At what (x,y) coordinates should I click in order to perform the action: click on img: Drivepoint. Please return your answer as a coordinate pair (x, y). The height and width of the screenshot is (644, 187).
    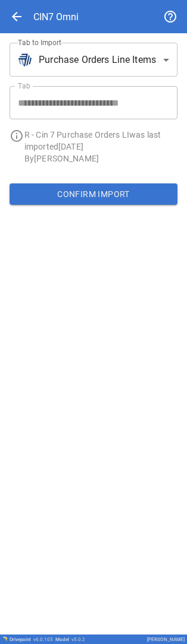
    Looking at the image, I should click on (4, 639).